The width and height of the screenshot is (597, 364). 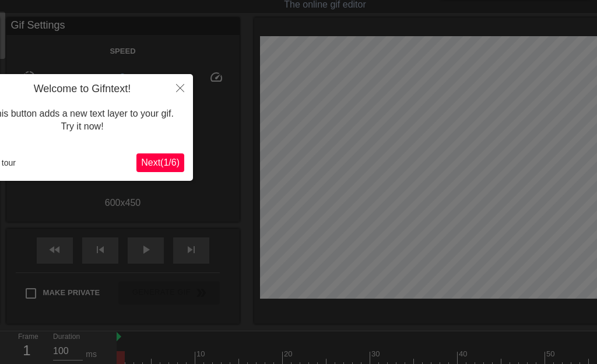 I want to click on span: Next ( 1 / 6 ), so click(x=161, y=162).